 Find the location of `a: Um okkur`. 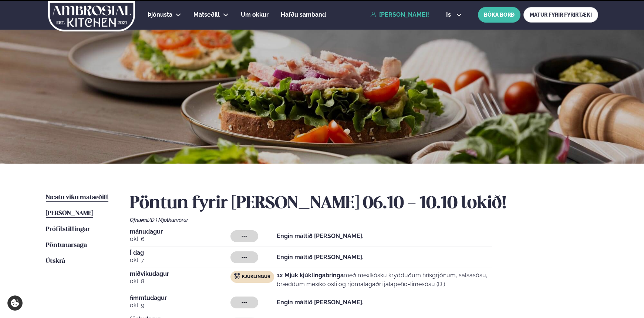

a: Um okkur is located at coordinates (255, 15).